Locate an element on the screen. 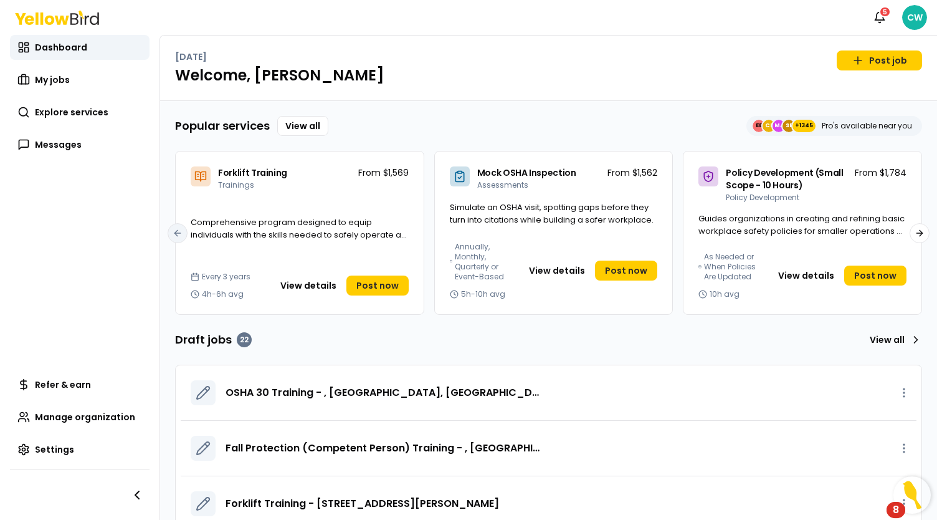 The height and width of the screenshot is (520, 937). button: 5 is located at coordinates (880, 17).